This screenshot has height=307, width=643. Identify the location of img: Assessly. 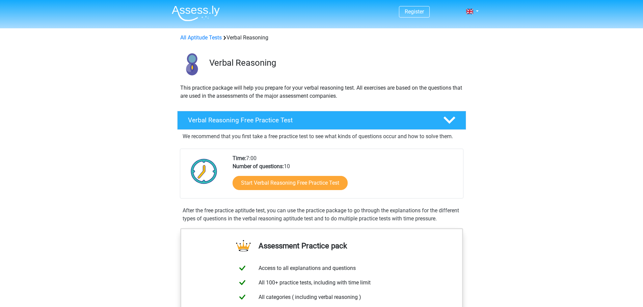
(196, 13).